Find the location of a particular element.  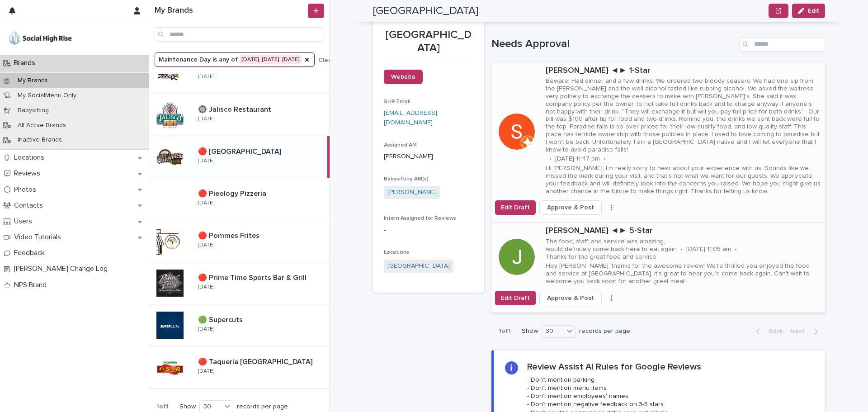

p: Beware! Had dinner and a few drinks. We ordered two bloody ceasers. We had one sip from the [PERS... is located at coordinates (683, 116).